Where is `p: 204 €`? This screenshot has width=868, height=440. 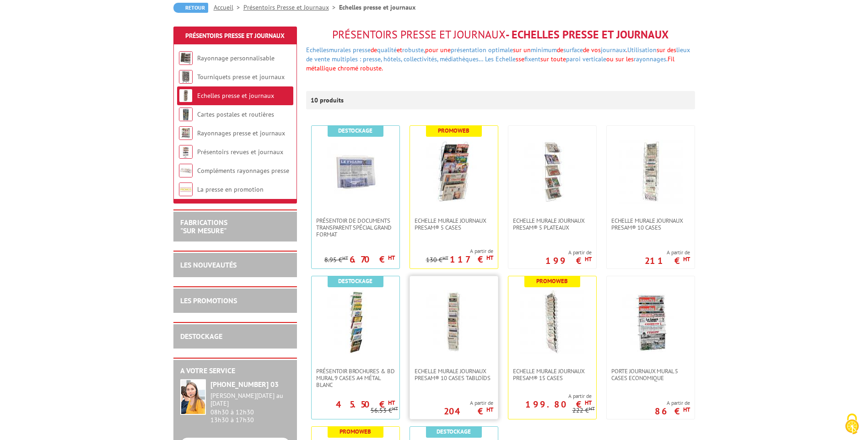
p: 204 € is located at coordinates (468, 411).